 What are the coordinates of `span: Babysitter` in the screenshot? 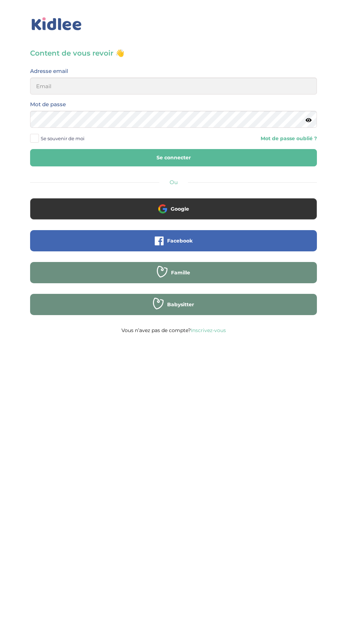 It's located at (181, 305).